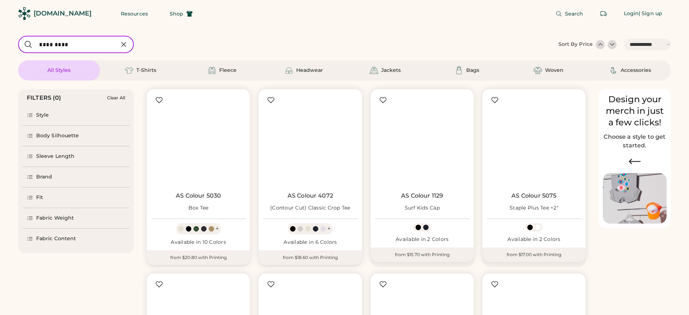 This screenshot has height=315, width=689. I want to click on a: AS Colour 1129, so click(422, 196).